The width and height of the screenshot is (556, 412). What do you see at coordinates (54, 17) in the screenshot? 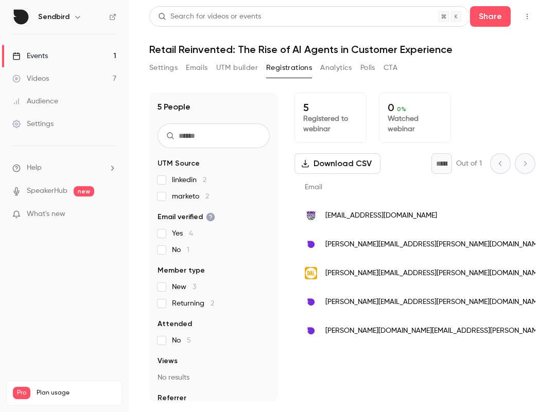
I see `h6: Sendbird` at bounding box center [54, 17].